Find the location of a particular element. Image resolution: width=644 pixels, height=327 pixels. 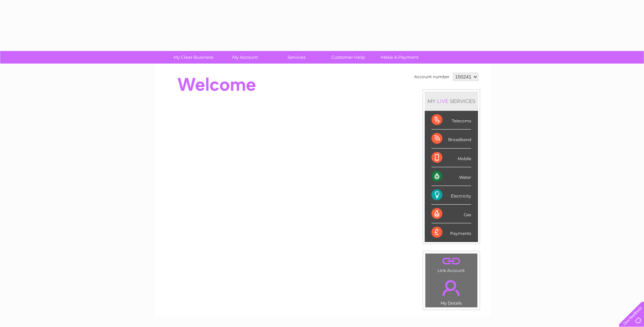

div: Mobile is located at coordinates (451, 158).